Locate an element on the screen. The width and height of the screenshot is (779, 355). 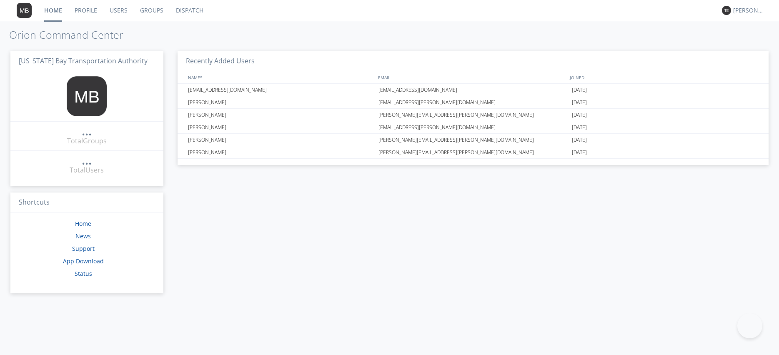
div: EMAIL is located at coordinates (472, 77).